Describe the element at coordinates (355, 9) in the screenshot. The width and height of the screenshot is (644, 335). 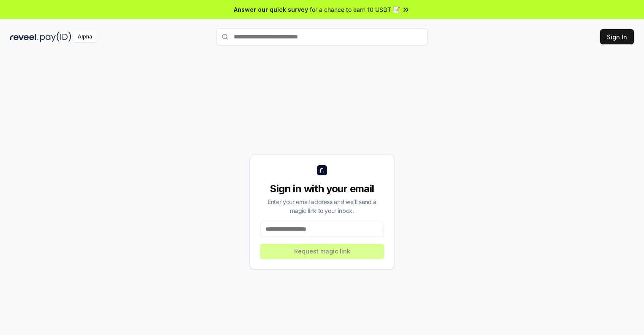
I see `span: for a chance to earn 10 USDT 📝` at that location.